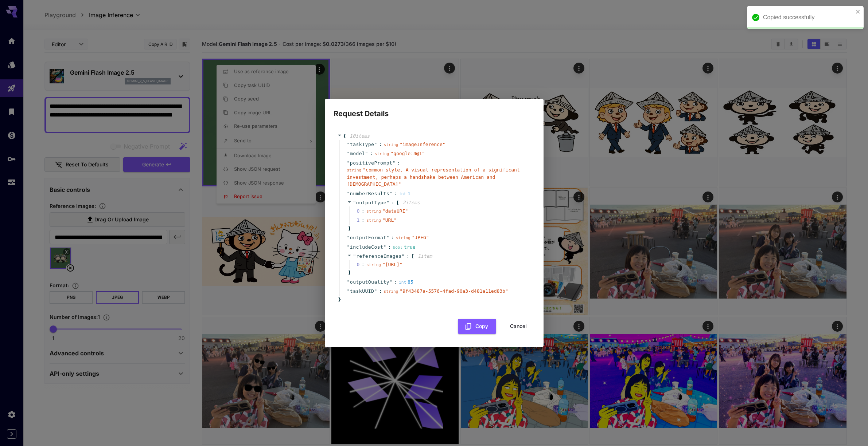 The height and width of the screenshot is (446, 868). I want to click on span: 2 item s, so click(411, 202).